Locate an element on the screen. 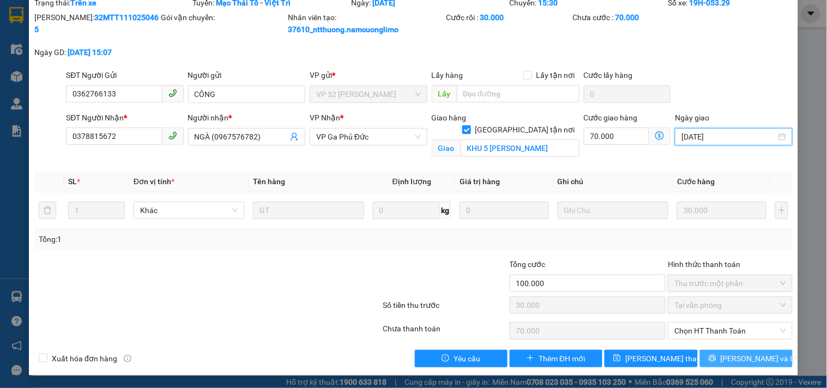 Image resolution: width=827 pixels, height=388 pixels. label: Cước giao hàng is located at coordinates (611, 118).